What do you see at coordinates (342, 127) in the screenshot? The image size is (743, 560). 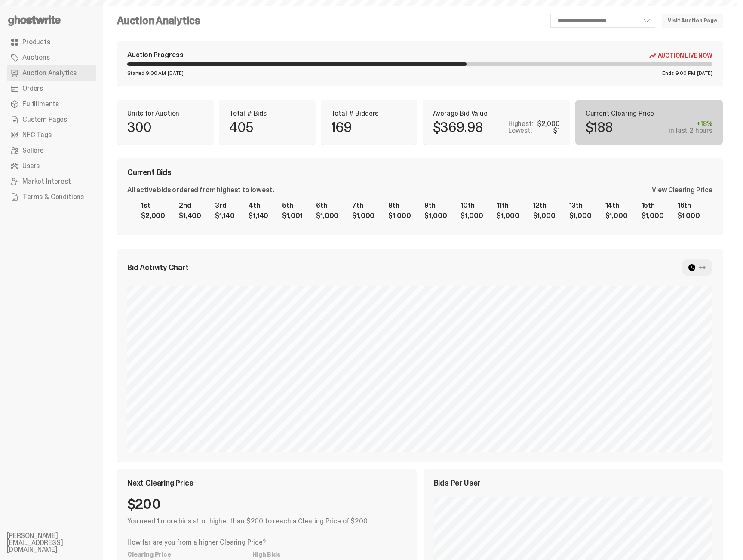 I see `p: 169` at bounding box center [342, 127].